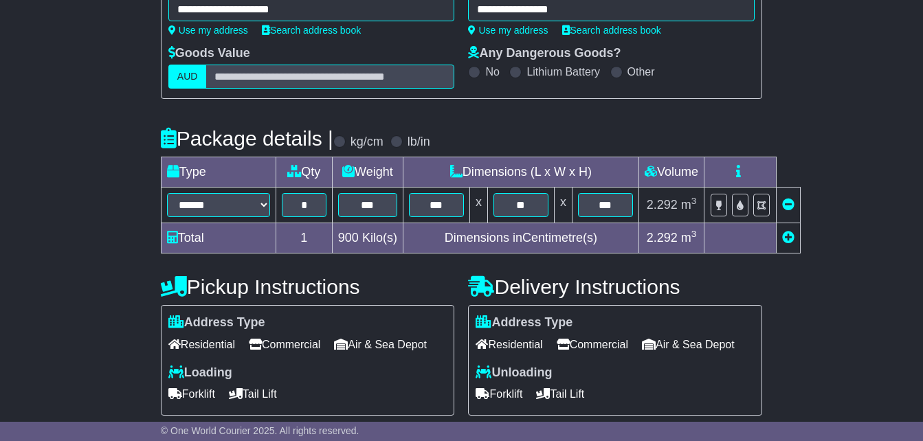 This screenshot has height=441, width=923. I want to click on td: Qty, so click(304, 172).